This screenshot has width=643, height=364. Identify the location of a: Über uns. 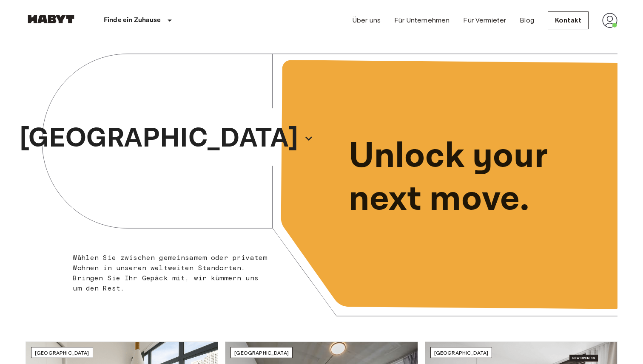
(367, 21).